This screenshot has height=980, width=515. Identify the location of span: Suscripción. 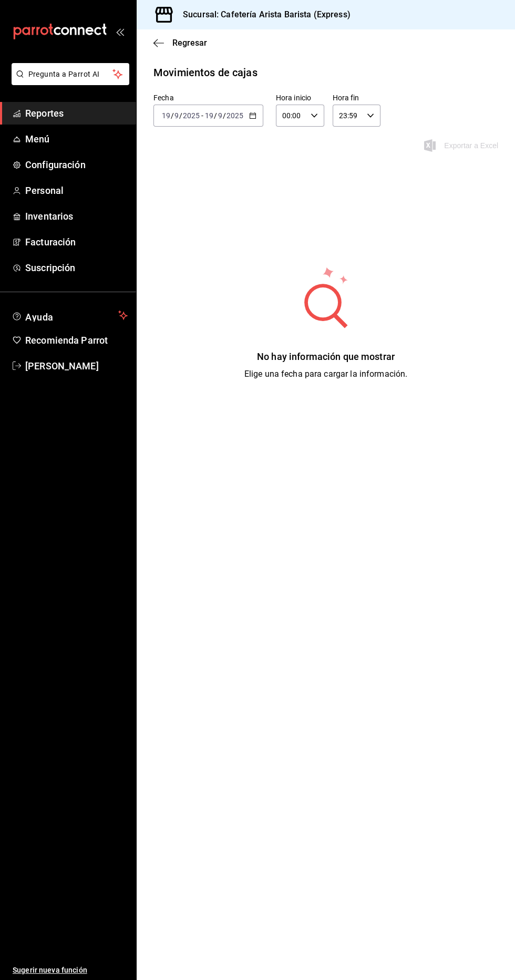
(76, 267).